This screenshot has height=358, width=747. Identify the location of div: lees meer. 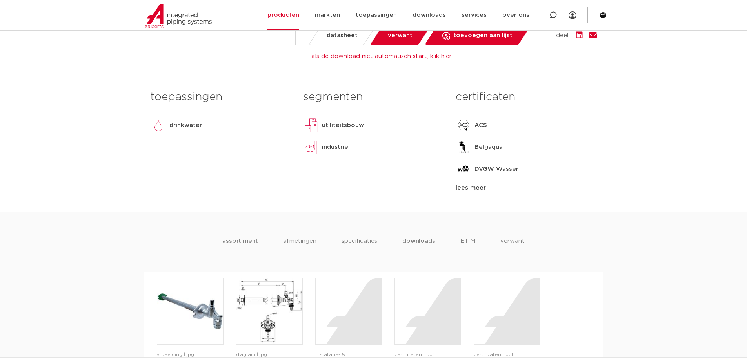
(526, 188).